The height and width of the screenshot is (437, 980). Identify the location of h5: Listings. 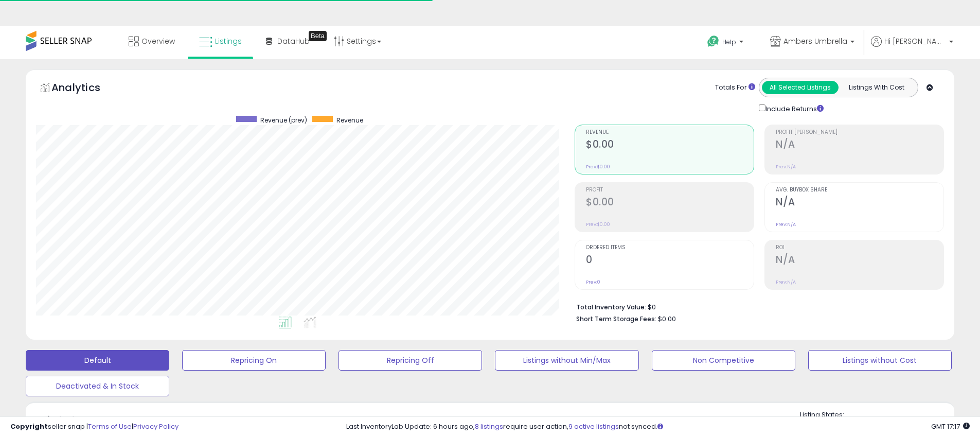
(74, 421).